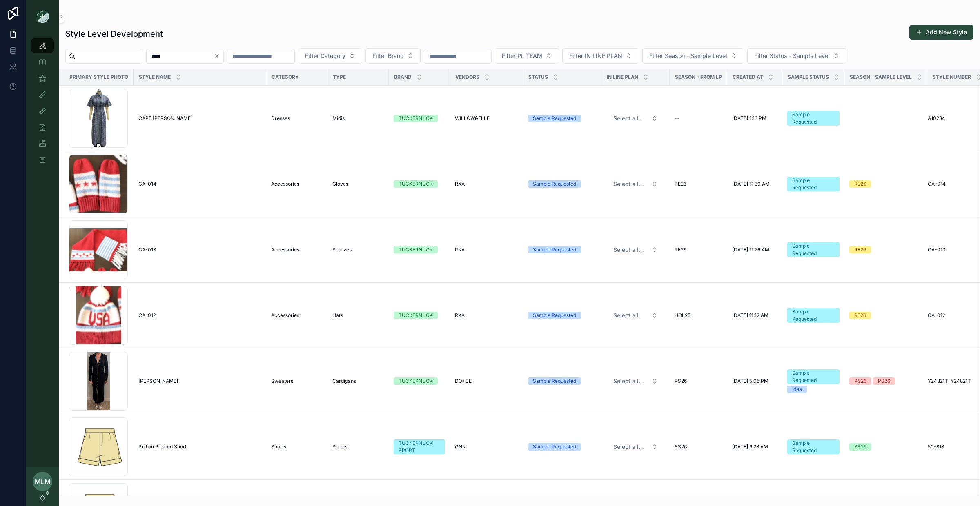  Describe the element at coordinates (487, 381) in the screenshot. I see `a: DO+BE` at that location.